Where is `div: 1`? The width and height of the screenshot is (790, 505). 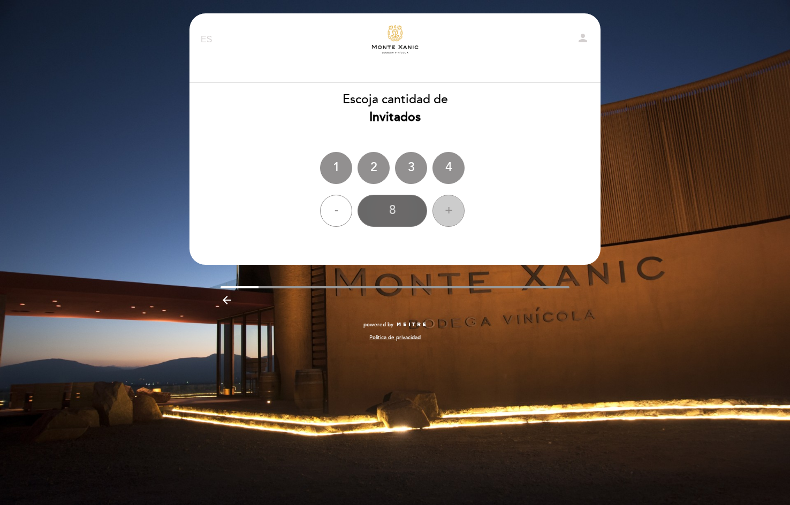
div: 1 is located at coordinates (336, 168).